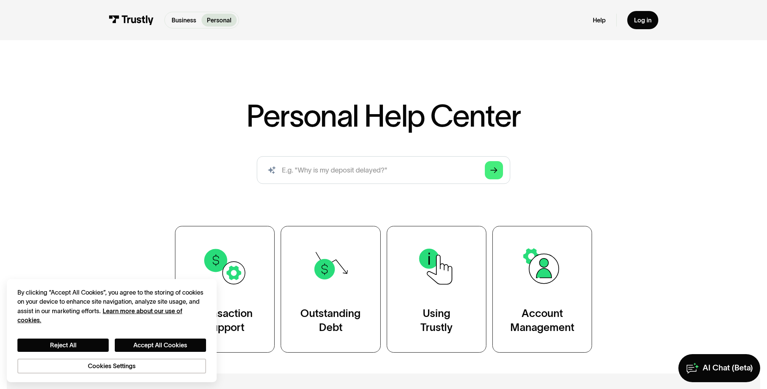  Describe the element at coordinates (719, 368) in the screenshot. I see `a: AI Chat (Beta)` at that location.